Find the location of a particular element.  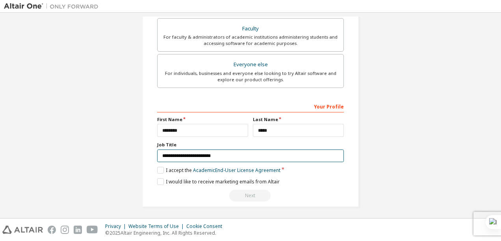

img: Altair One is located at coordinates (53, 6).